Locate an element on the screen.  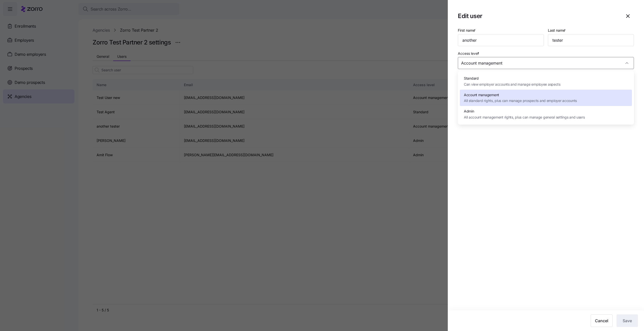
span: Cancel is located at coordinates (601, 321).